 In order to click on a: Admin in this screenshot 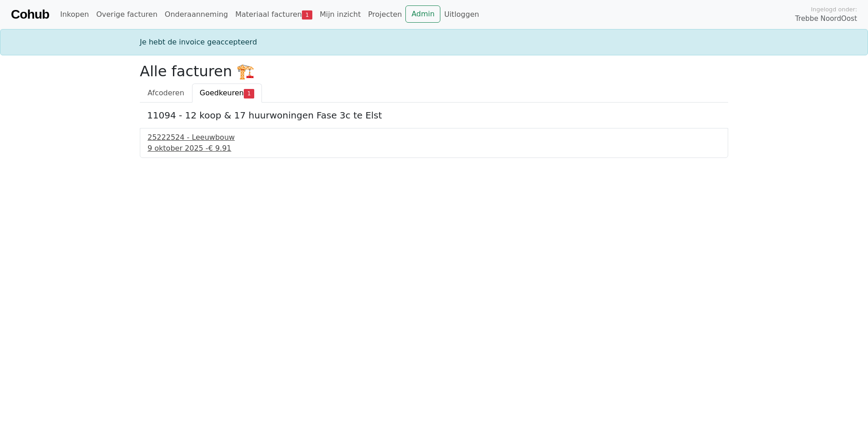, I will do `click(423, 14)`.